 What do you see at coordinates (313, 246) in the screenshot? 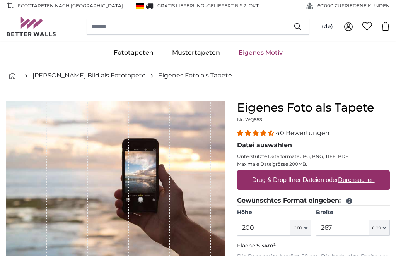
I see `p: Fläche:` at bounding box center [313, 246].